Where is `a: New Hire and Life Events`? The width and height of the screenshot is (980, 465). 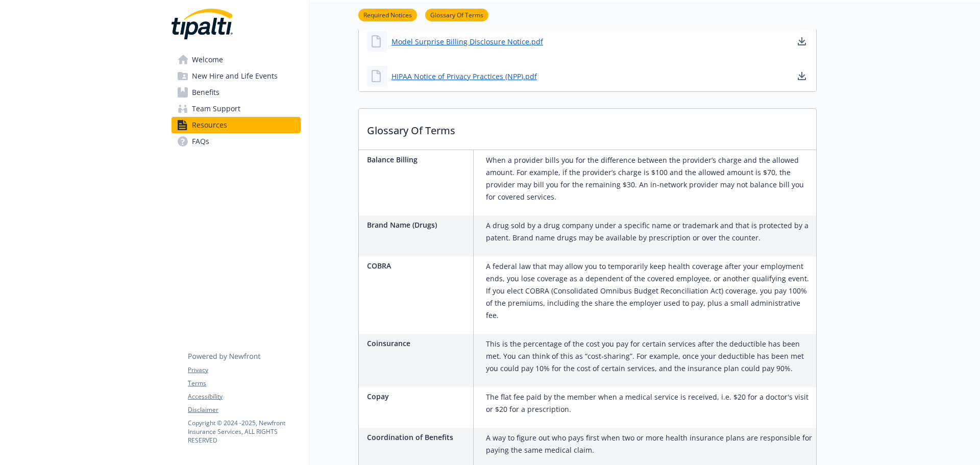
a: New Hire and Life Events is located at coordinates (236, 76).